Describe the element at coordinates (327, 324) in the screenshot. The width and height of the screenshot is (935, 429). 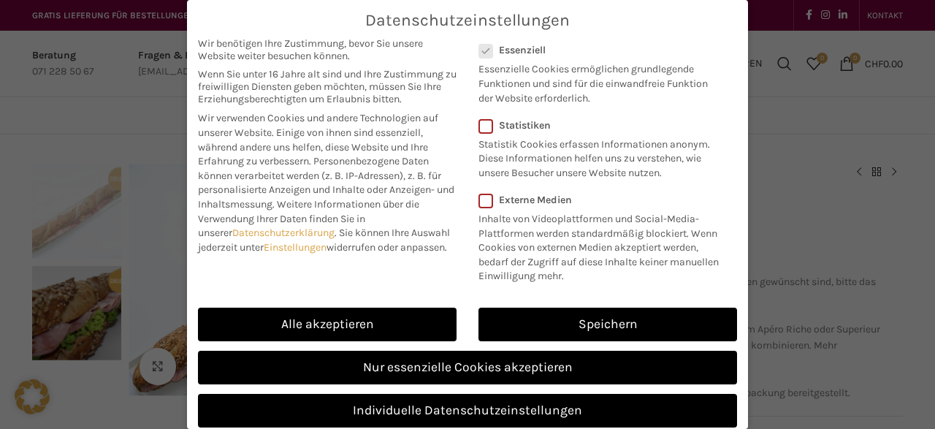
I see `a: Alle akzeptieren` at that location.